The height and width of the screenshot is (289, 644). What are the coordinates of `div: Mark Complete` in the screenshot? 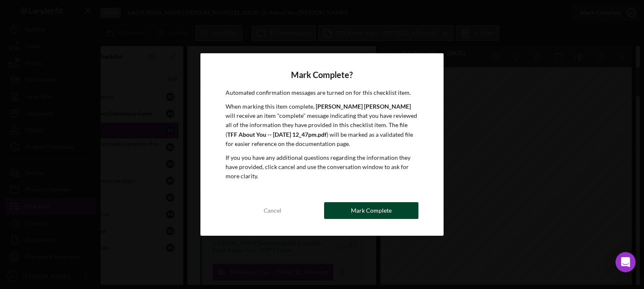 It's located at (371, 211).